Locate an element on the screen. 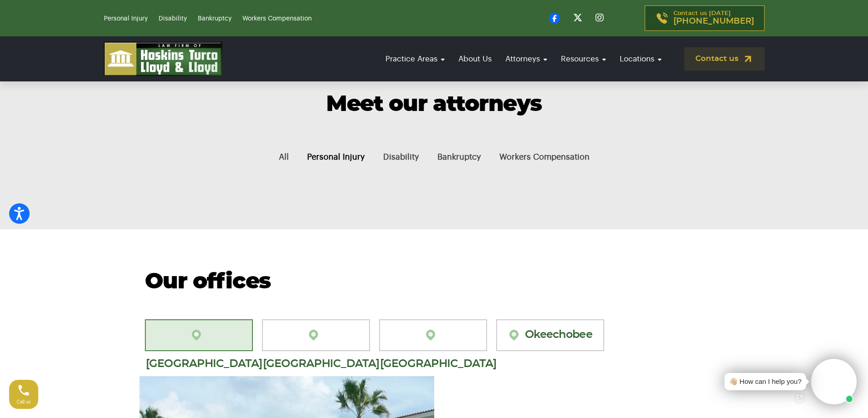 This screenshot has height=418, width=868. a: Locations is located at coordinates (641, 59).